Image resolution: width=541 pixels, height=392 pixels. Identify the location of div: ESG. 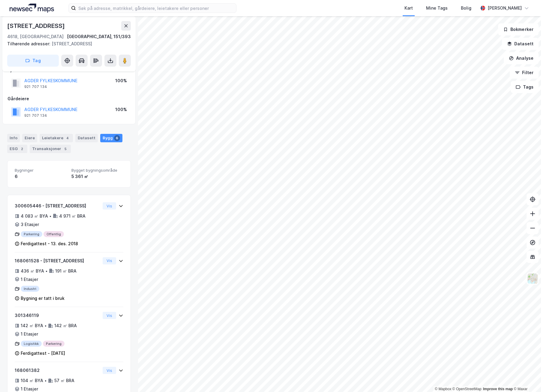
(17, 149).